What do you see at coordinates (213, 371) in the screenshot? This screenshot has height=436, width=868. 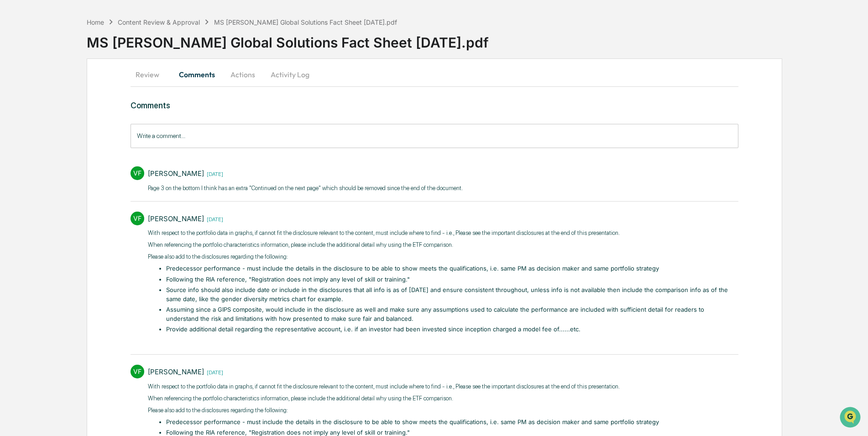 I see `time: Monday, August 25, 2025 at 10:03:26 PM CDT` at bounding box center [213, 371].